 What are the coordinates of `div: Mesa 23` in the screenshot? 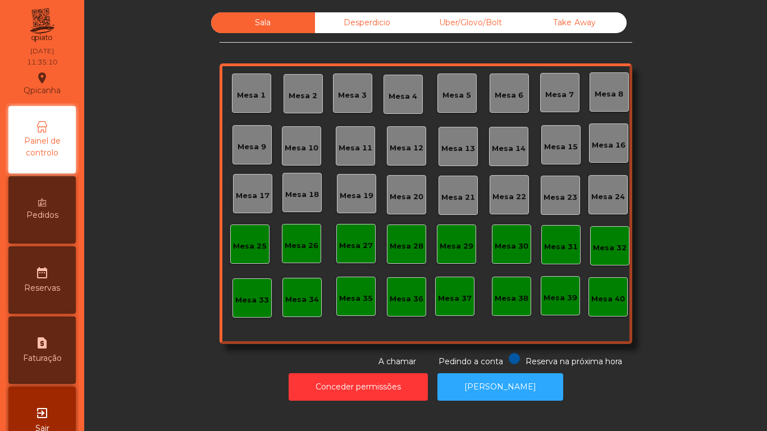 It's located at (560, 198).